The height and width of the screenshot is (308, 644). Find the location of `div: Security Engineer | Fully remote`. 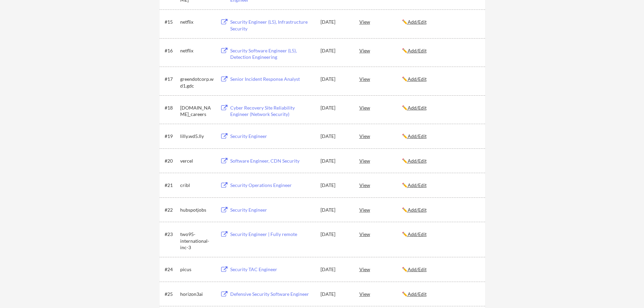

div: Security Engineer | Fully remote is located at coordinates (272, 234).